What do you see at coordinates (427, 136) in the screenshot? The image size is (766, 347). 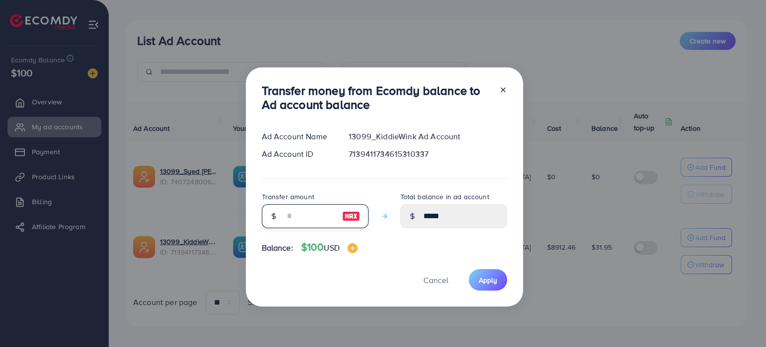 I see `div: 13099_KiddieWink Ad Account` at bounding box center [427, 136].